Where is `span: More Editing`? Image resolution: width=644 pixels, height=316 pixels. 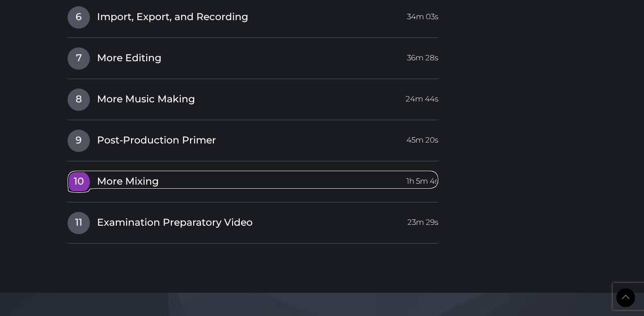 span: More Editing is located at coordinates (129, 58).